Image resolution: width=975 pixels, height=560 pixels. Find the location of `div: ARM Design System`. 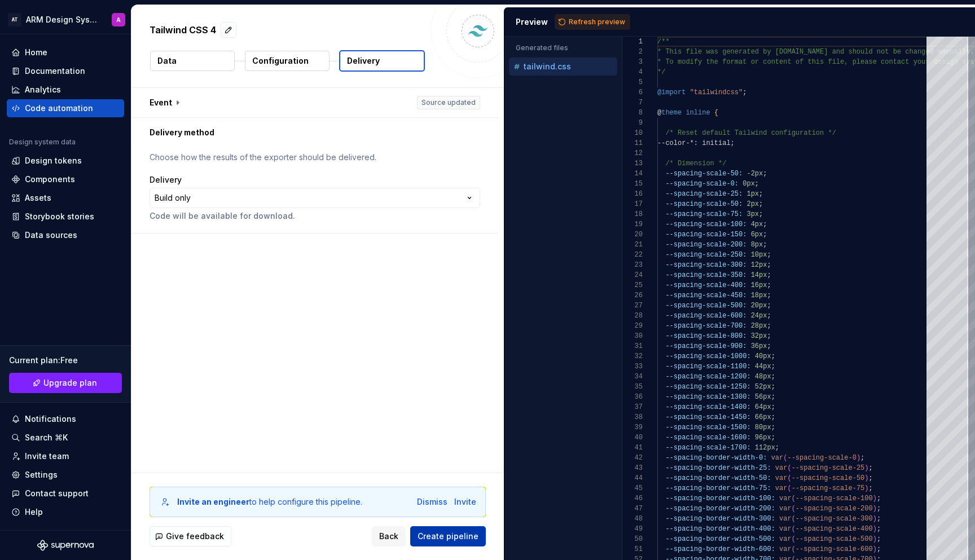

div: ARM Design System is located at coordinates (62, 19).